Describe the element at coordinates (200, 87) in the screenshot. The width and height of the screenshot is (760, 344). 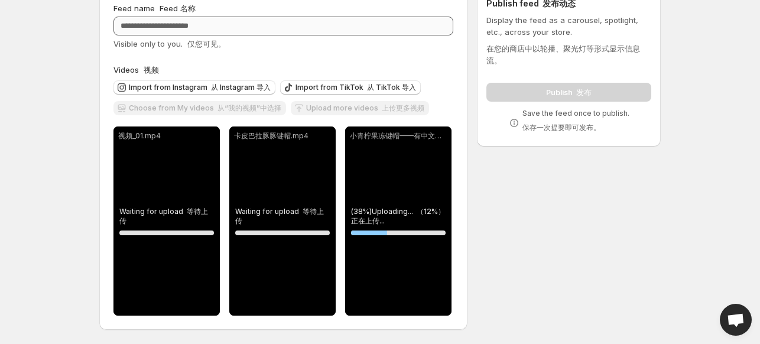
I see `span: Import from Instagram` at that location.